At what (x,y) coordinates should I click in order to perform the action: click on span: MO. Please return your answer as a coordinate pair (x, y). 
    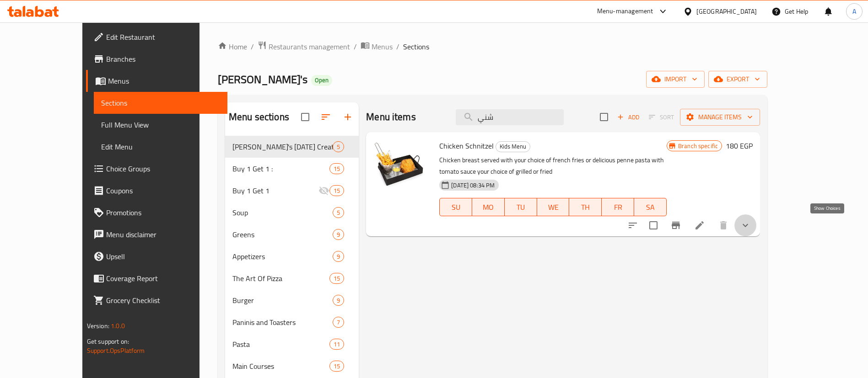
    Looking at the image, I should click on (488, 207).